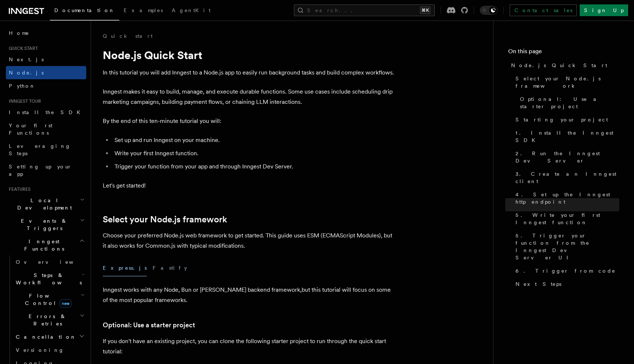 Image resolution: width=634 pixels, height=364 pixels. I want to click on a: Overview, so click(50, 262).